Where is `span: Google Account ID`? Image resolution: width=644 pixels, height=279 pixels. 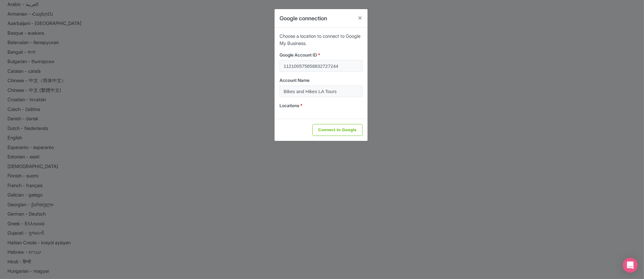 span: Google Account ID is located at coordinates (298, 55).